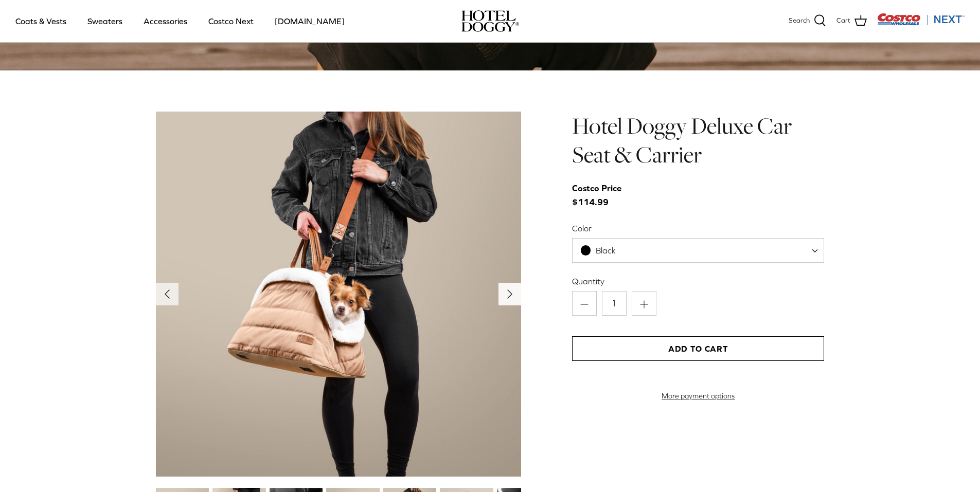  What do you see at coordinates (602, 195) in the screenshot?
I see `span: $114.99` at bounding box center [602, 195].